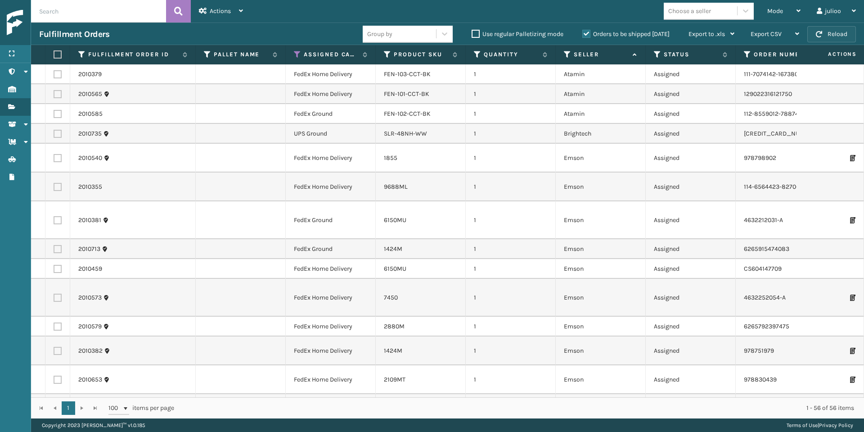  I want to click on a: 2010540, so click(90, 158).